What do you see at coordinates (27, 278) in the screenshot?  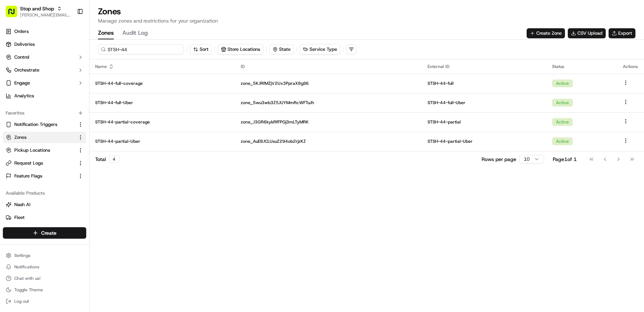 I see `span: Chat with us!` at bounding box center [27, 278].